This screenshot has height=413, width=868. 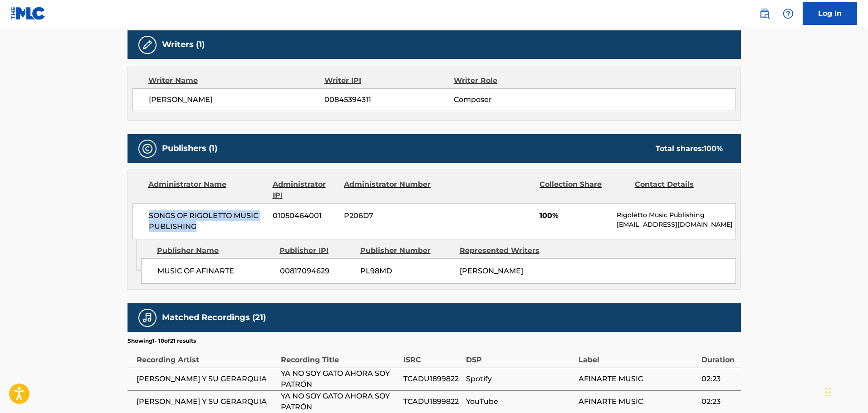 What do you see at coordinates (764, 13) in the screenshot?
I see `a: Public Search` at bounding box center [764, 13].